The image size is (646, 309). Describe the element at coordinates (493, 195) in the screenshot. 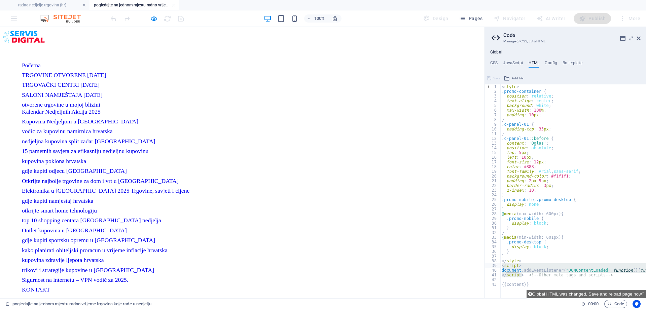

I see `div: 24` at that location.